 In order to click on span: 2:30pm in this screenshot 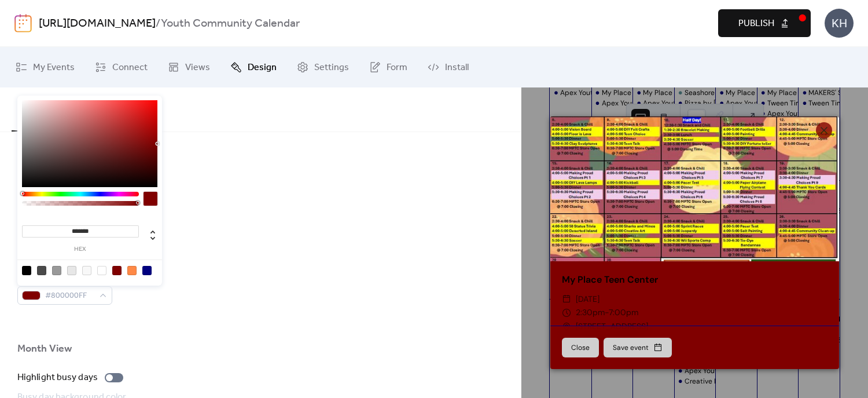, I will do `click(590, 312)`.